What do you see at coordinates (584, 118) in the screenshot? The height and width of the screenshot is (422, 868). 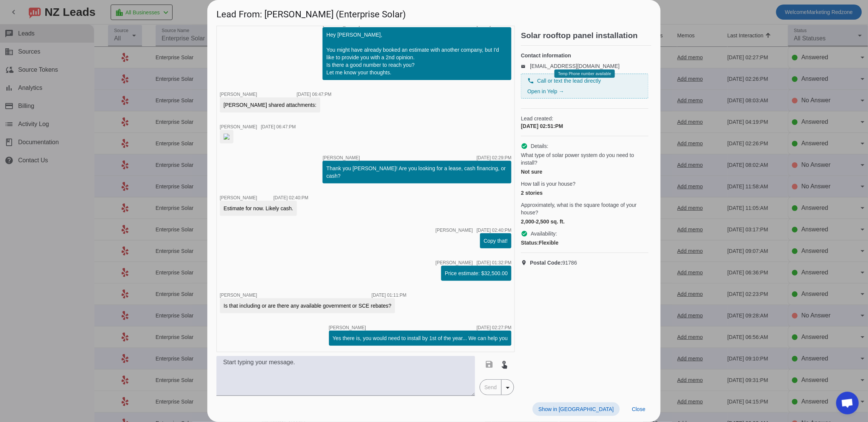 I see `span: Lead created:` at bounding box center [584, 118].